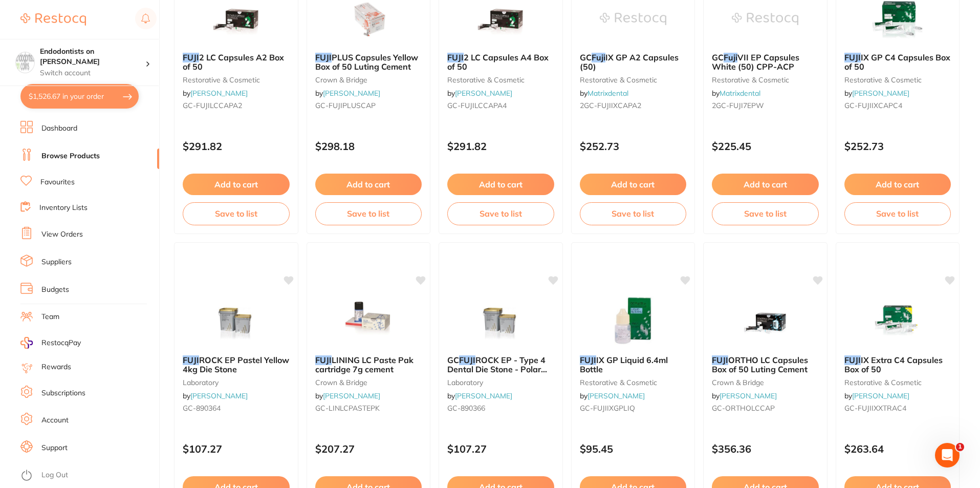  I want to click on span: 2 LC Capsules A2 Box of 50, so click(234, 62).